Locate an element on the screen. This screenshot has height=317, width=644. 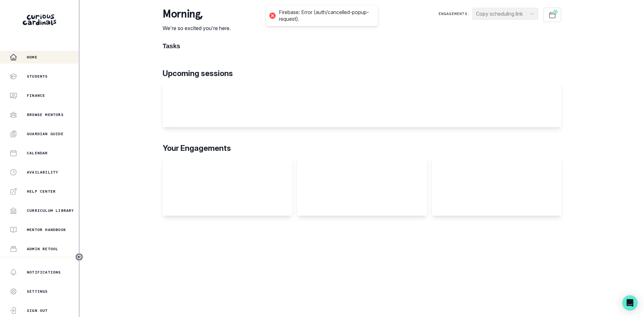
p: Guardian Guide is located at coordinates (45, 134).